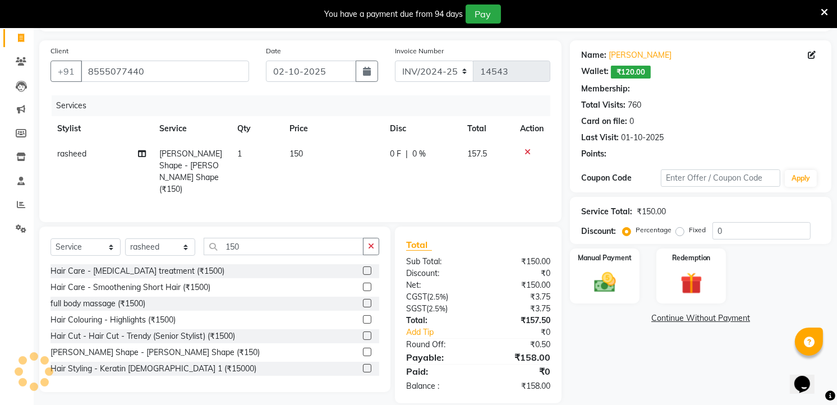 The height and width of the screenshot is (405, 837). I want to click on span: 1, so click(240, 154).